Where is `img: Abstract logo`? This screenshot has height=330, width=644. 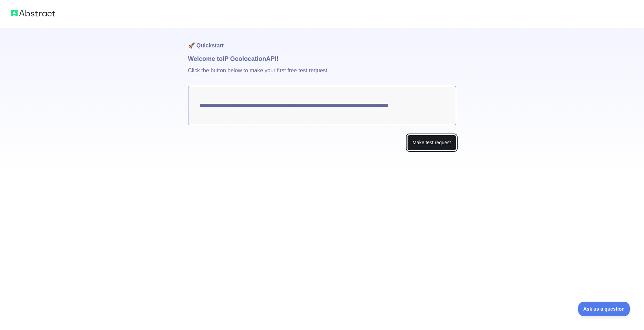
img: Abstract logo is located at coordinates (33, 13).